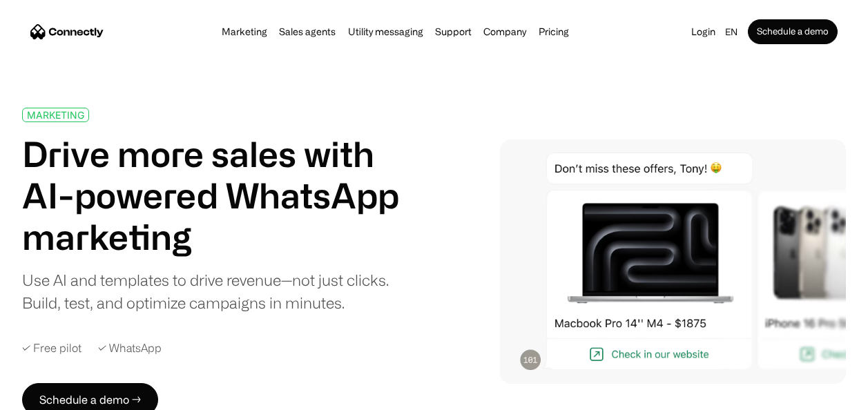  What do you see at coordinates (55, 114) in the screenshot?
I see `div: MARKETING` at bounding box center [55, 114].